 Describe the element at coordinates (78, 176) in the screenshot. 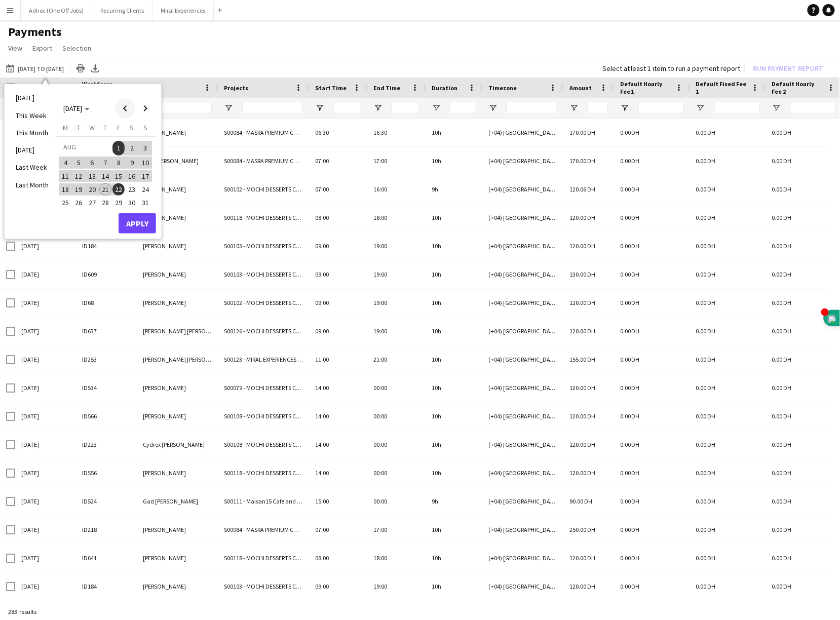

I see `button: 12-08-2025` at that location.